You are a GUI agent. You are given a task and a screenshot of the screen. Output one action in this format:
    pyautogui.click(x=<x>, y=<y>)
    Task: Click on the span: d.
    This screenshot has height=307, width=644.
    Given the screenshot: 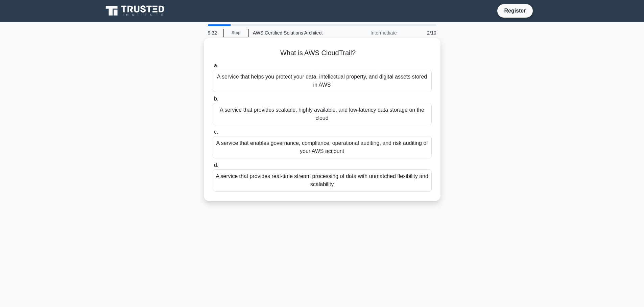 What is the action you would take?
    pyautogui.click(x=216, y=165)
    